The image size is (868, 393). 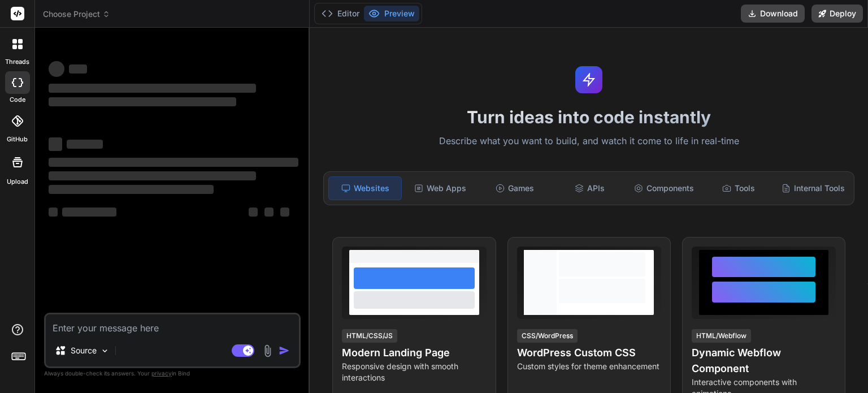 I want to click on div: CSS/WordPress, so click(x=547, y=336).